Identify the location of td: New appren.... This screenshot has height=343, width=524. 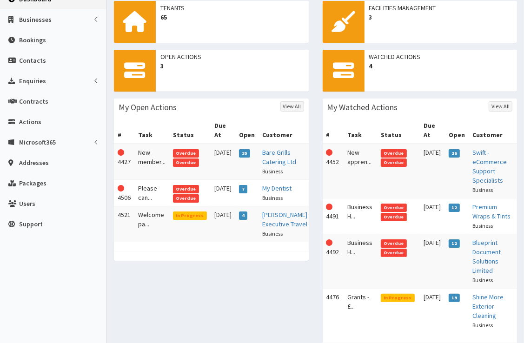
(360, 171).